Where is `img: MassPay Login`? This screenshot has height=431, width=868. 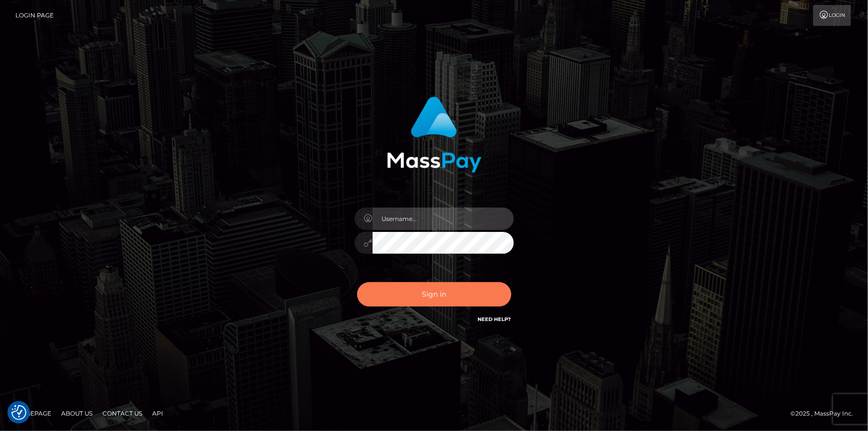 img: MassPay Login is located at coordinates (434, 135).